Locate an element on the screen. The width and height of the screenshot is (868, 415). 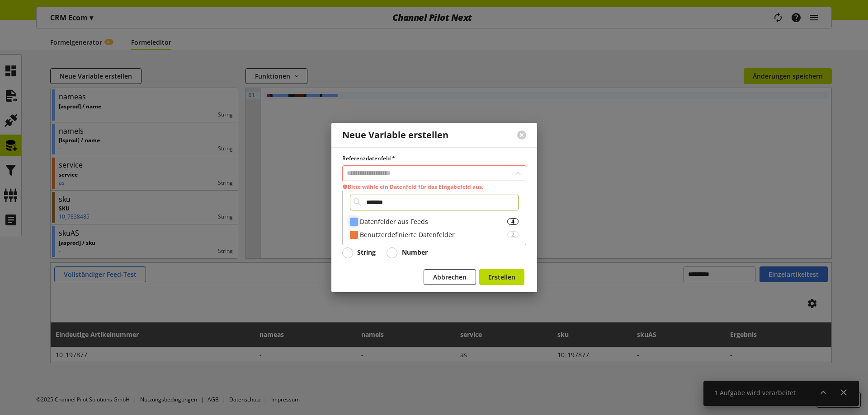
span: Erstellen is located at coordinates (501, 277).